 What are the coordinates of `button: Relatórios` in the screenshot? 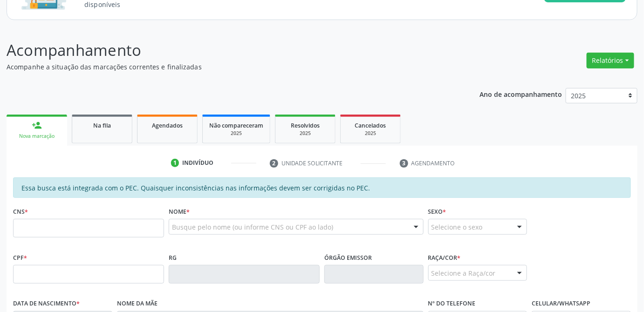 It's located at (611, 60).